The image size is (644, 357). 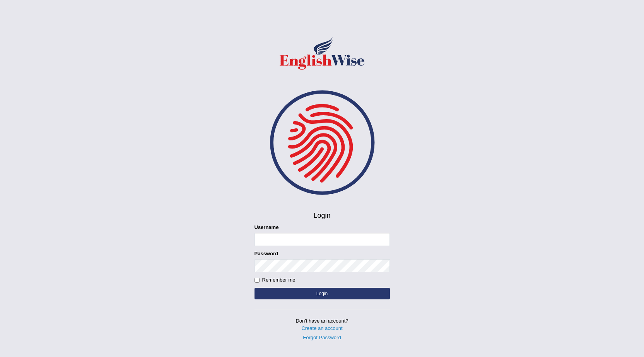 I want to click on h4: Login, so click(x=322, y=147).